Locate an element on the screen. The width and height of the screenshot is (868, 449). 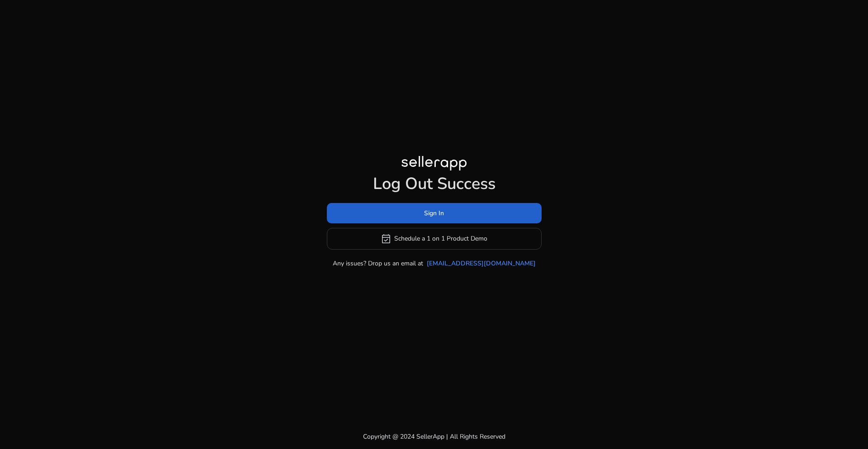
span: Sign In is located at coordinates (434, 213).